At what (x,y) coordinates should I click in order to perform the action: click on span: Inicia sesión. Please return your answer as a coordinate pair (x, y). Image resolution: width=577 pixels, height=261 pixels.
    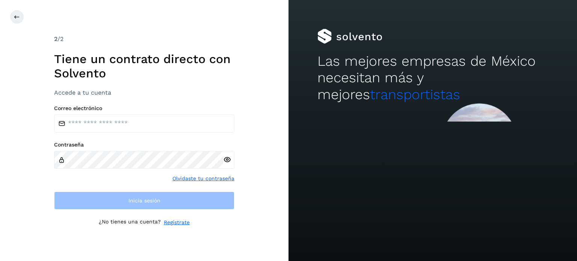
    Looking at the image, I should click on (144, 201).